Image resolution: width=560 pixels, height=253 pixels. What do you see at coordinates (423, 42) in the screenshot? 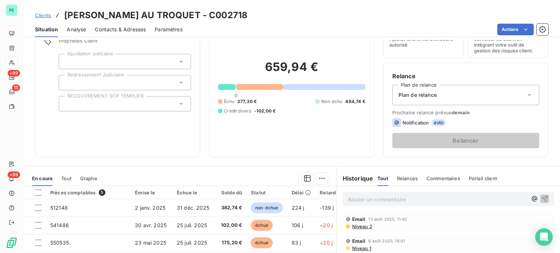
I see `span: Ajouter une limite d’encours autorisé` at bounding box center [423, 42].